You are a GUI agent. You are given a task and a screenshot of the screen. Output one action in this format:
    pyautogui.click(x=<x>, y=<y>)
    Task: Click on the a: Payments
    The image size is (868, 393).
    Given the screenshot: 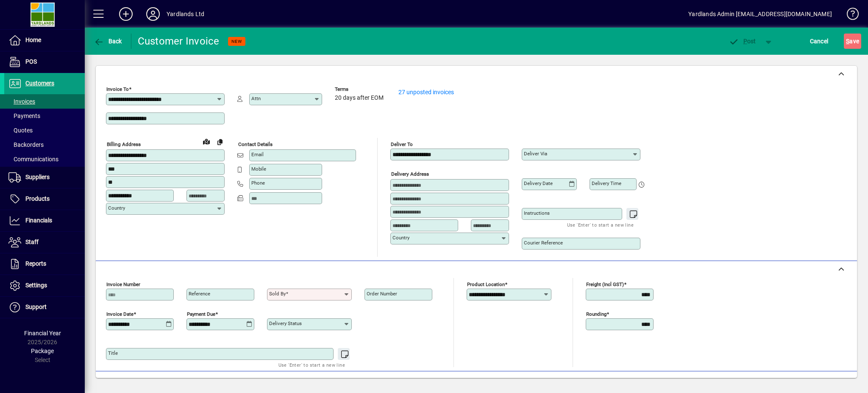 What is the action you would take?
    pyautogui.click(x=44, y=116)
    